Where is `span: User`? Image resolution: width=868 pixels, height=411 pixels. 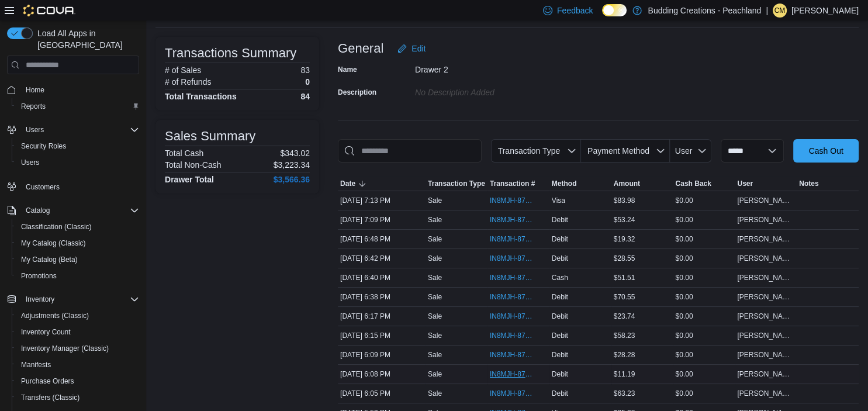
span: User is located at coordinates (684, 150).